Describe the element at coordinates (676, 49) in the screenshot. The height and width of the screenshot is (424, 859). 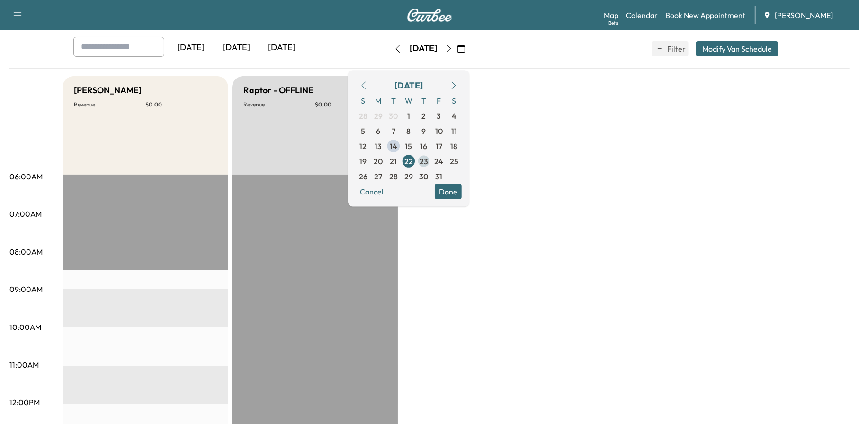
I see `span: Filter` at that location.